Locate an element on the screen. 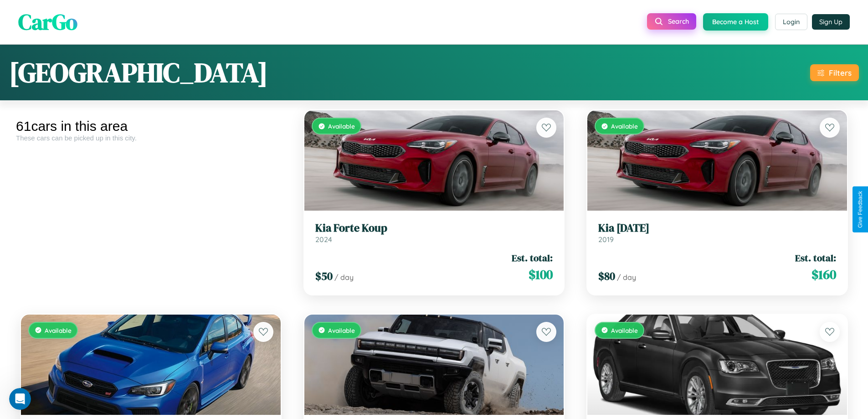 Image resolution: width=868 pixels, height=419 pixels. span: 2024 is located at coordinates (323, 239).